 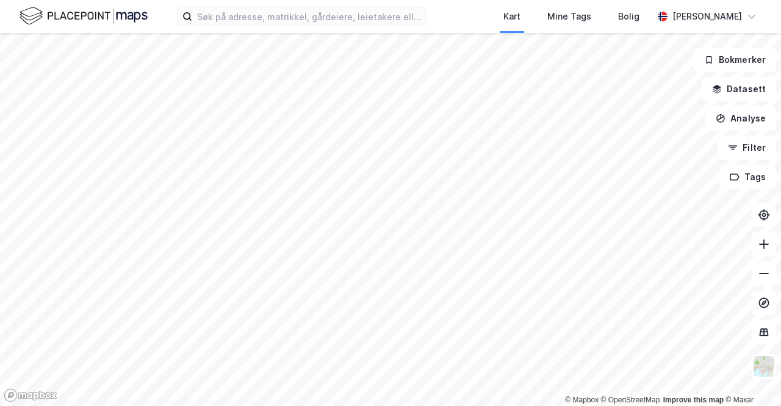 What do you see at coordinates (84, 16) in the screenshot?
I see `img: logo.f888ab2527a4732fd821a326f86c7f29.svg` at bounding box center [84, 16].